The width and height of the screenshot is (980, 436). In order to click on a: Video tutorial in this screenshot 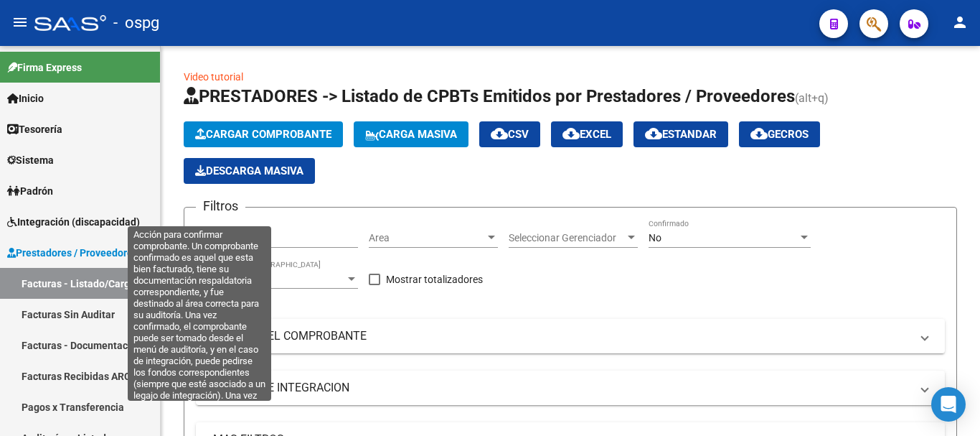, I will do `click(213, 77)`.